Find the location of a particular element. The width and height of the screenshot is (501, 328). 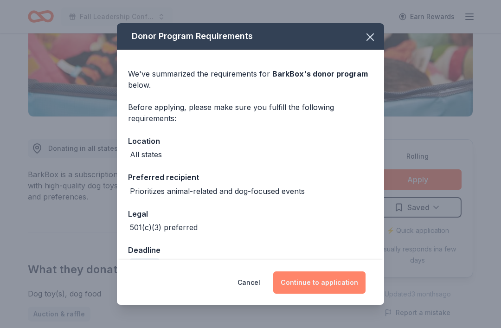

div: Rolling is located at coordinates (145, 264).